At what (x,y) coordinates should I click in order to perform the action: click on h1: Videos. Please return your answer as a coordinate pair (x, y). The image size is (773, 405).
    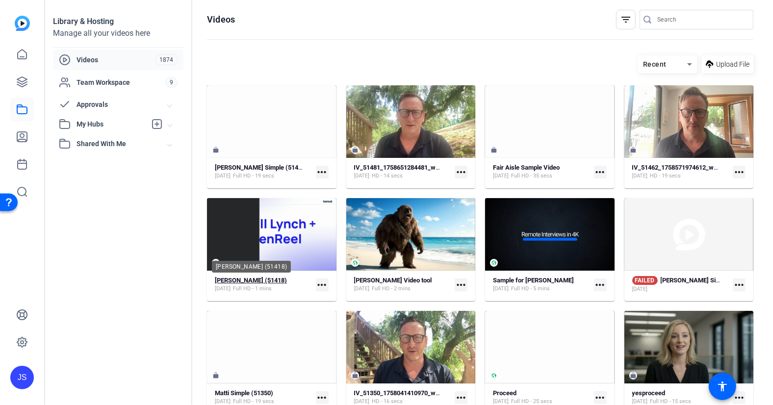
    Looking at the image, I should click on (221, 20).